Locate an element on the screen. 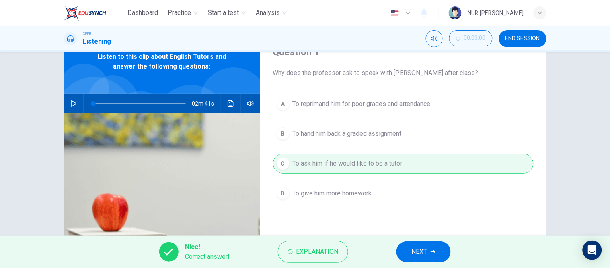  button: Dashboard is located at coordinates (143, 13).